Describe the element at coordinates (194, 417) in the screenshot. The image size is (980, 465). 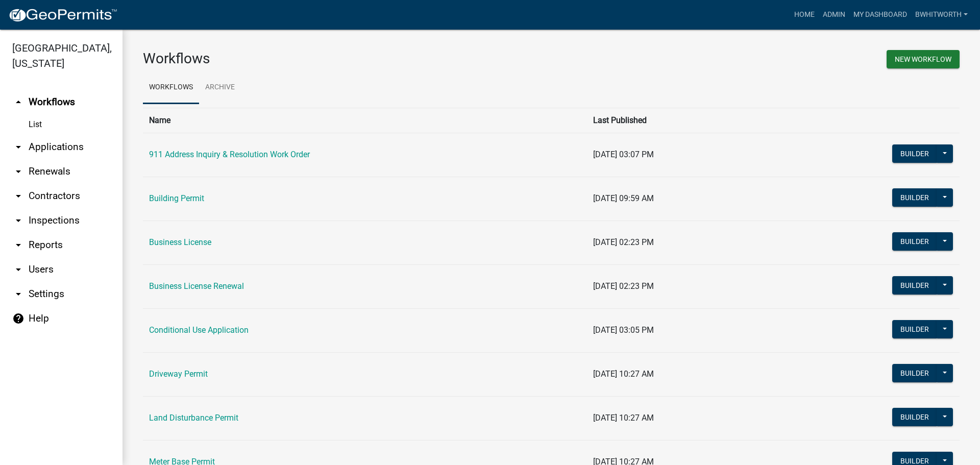
I see `a: Land Disturbance Permit` at that location.